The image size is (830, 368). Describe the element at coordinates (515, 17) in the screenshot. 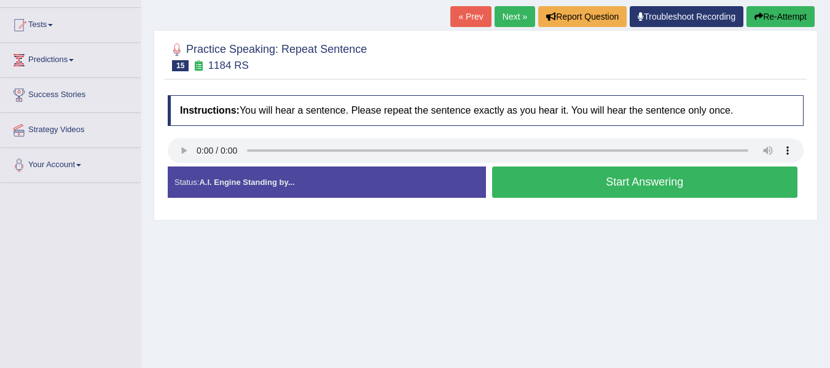

I see `a: Next »` at that location.